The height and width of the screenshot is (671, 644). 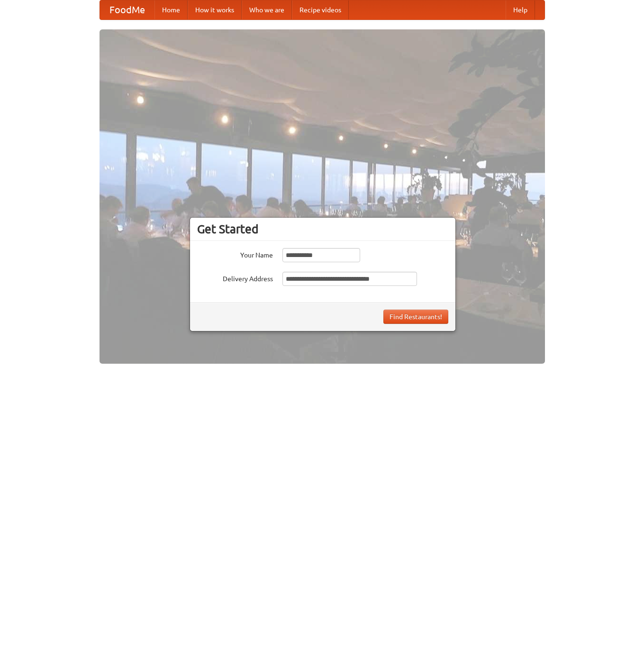 I want to click on label: Your Name, so click(x=235, y=253).